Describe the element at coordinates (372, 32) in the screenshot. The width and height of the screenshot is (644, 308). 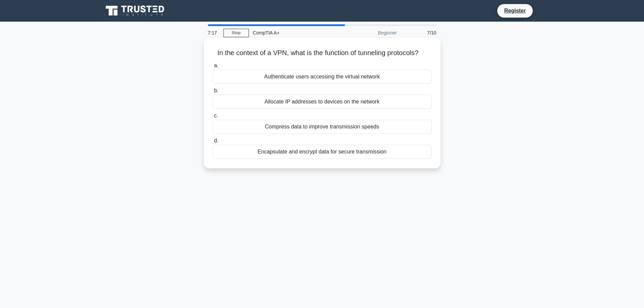
I see `div: Beginner` at that location.